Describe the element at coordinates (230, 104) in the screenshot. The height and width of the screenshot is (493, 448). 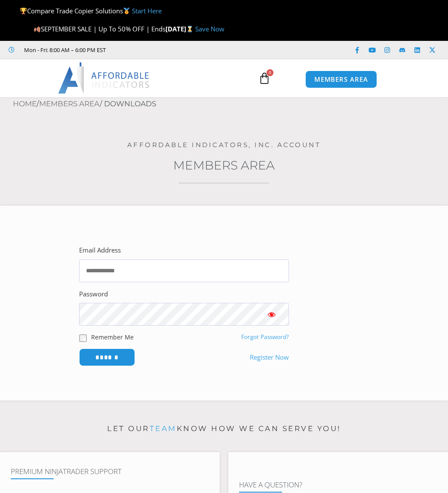
I see `nav: Breadcrumb` at that location.